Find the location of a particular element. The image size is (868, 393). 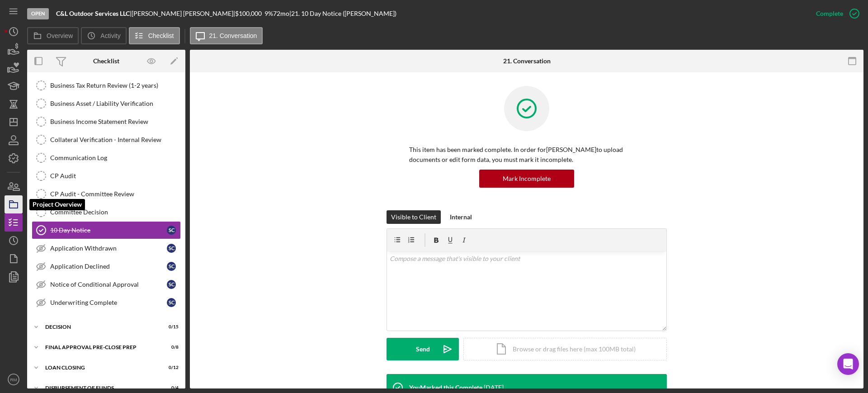

div: Checklist is located at coordinates (106, 61).